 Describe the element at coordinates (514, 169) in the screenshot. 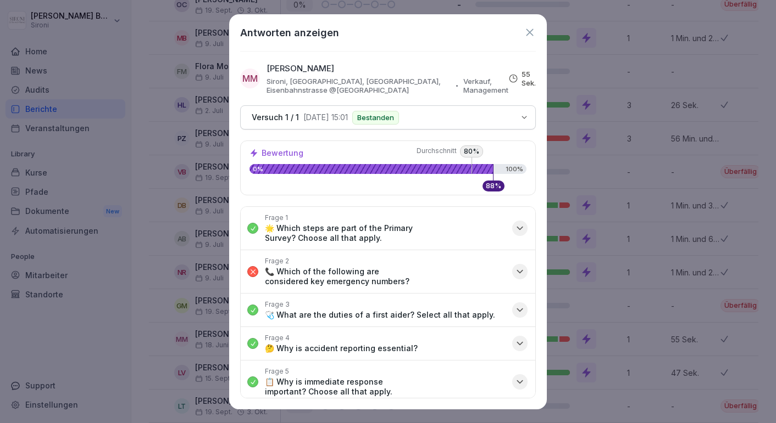

I see `p: 100%` at that location.